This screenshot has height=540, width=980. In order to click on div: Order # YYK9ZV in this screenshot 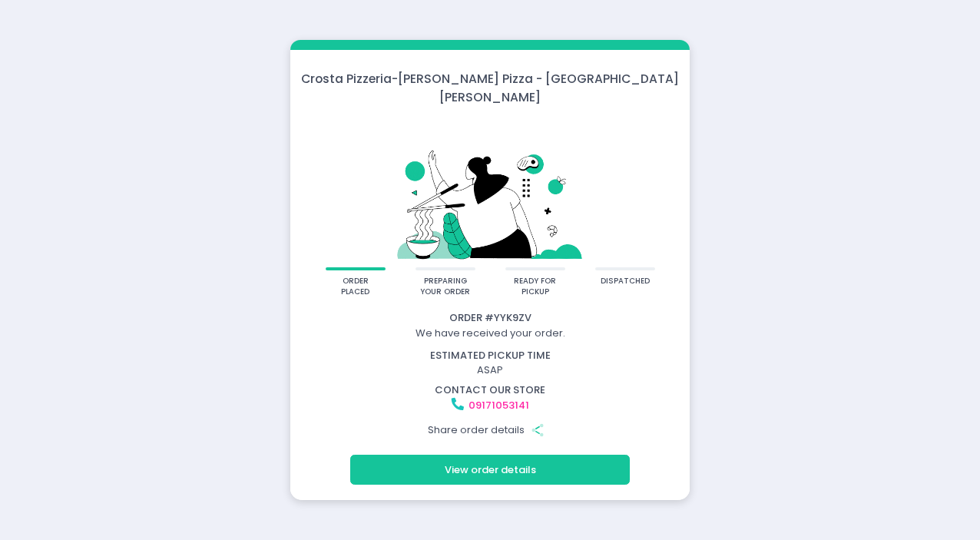, I will do `click(490, 318)`.